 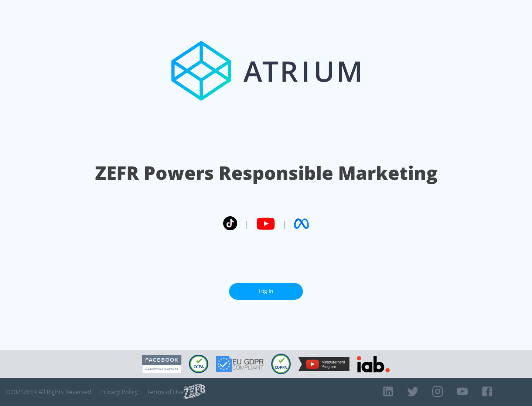 I want to click on img: GDPR Compliant, so click(x=240, y=364).